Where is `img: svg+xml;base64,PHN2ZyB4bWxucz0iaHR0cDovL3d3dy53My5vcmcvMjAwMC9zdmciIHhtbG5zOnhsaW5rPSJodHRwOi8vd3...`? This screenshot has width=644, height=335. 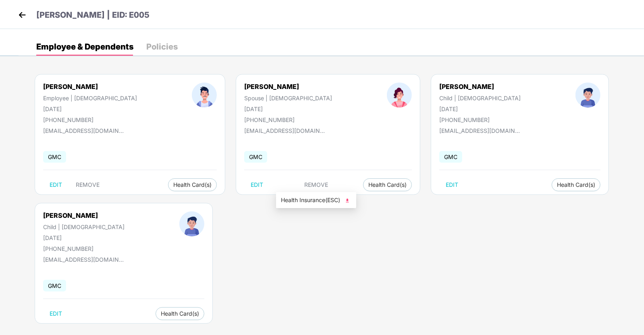
img: svg+xml;base64,PHN2ZyB4bWxucz0iaHR0cDovL3d3dy53My5vcmcvMjAwMC9zdmciIHhtbG5zOnhsaW5rPSJodHRwOi8vd3... is located at coordinates (347, 200).